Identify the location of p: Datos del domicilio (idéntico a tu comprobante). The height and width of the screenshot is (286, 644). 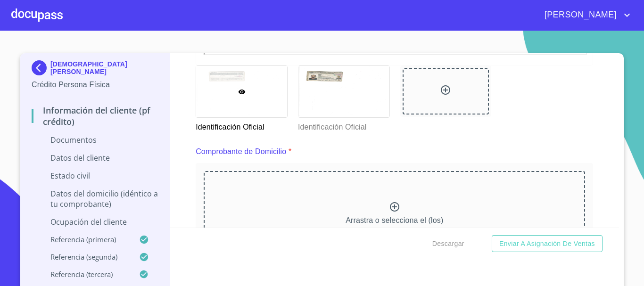
(95, 199).